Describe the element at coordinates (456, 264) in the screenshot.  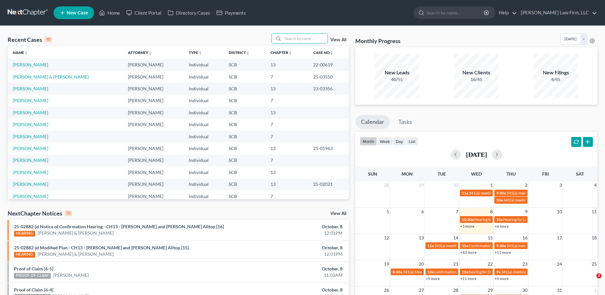
I see `span: 21` at that location.